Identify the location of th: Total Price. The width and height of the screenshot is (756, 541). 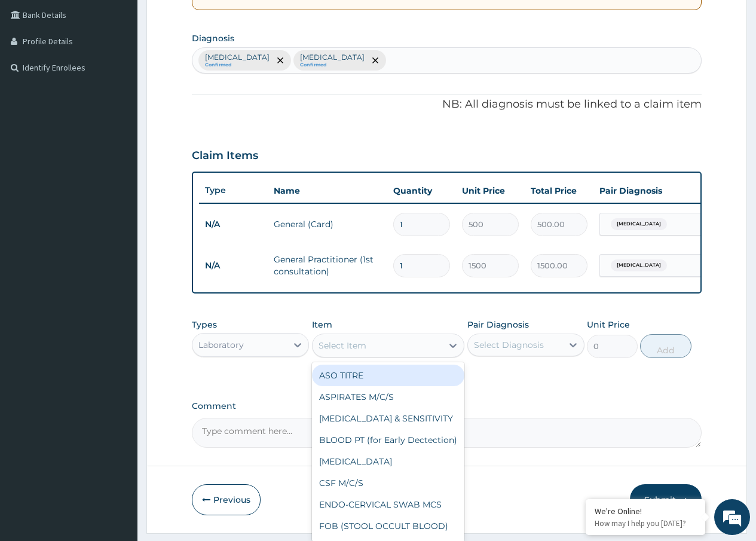
(559, 190).